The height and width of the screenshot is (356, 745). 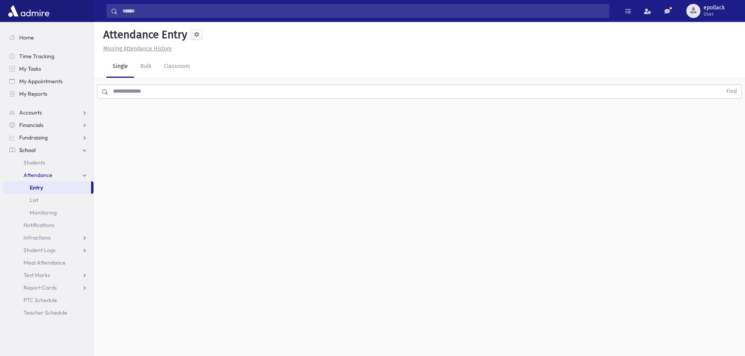 I want to click on a: Time Tracking, so click(x=48, y=56).